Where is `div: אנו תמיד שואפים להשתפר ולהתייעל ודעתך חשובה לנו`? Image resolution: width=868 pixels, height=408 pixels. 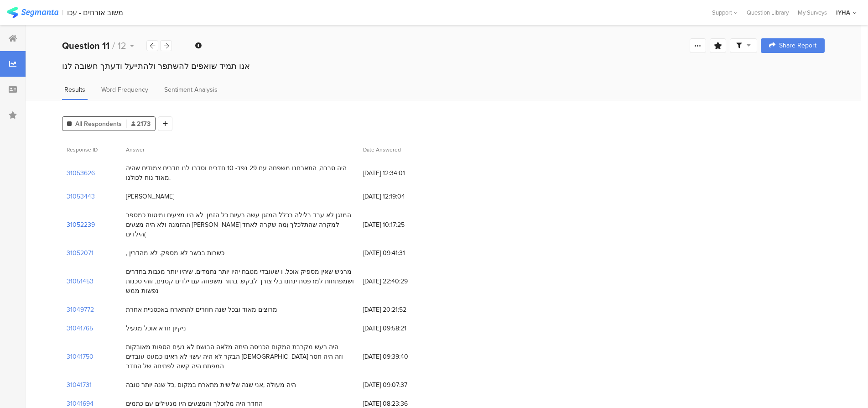 div: אנו תמיד שואפים להשתפר ולהתייעל ודעתך חשובה לנו is located at coordinates (443, 66).